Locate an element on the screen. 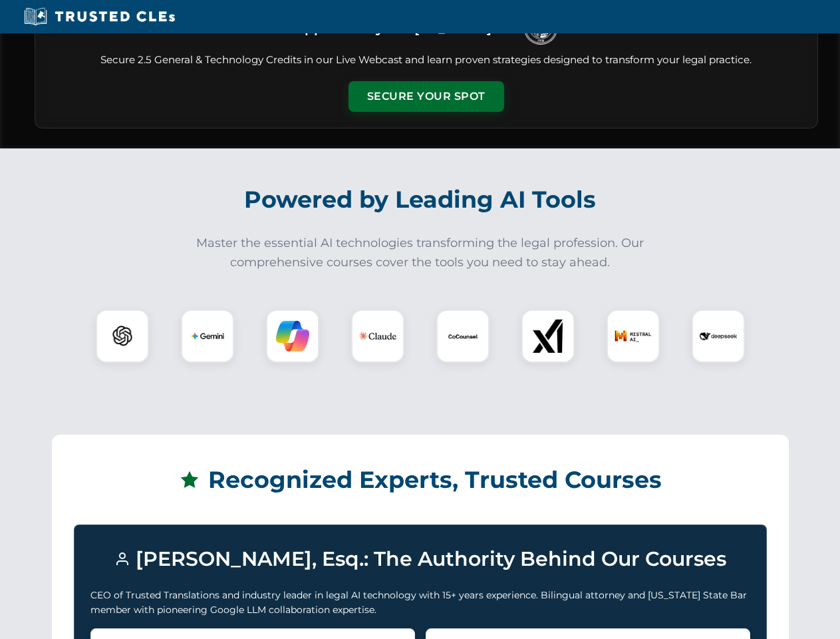 The height and width of the screenshot is (639, 840). p: Master the essential AI technologies transforming the legal profession. Our comprehensive courses... is located at coordinates (420, 253).